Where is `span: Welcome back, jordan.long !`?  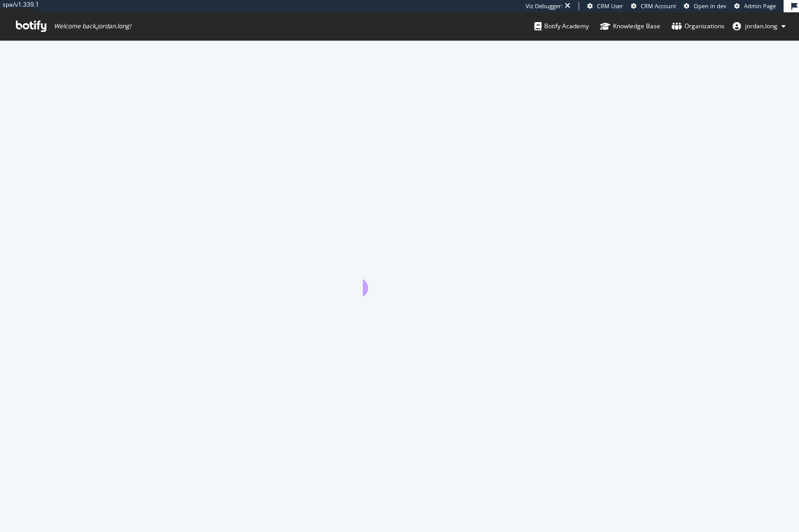 span: Welcome back, jordan.long ! is located at coordinates (93, 26).